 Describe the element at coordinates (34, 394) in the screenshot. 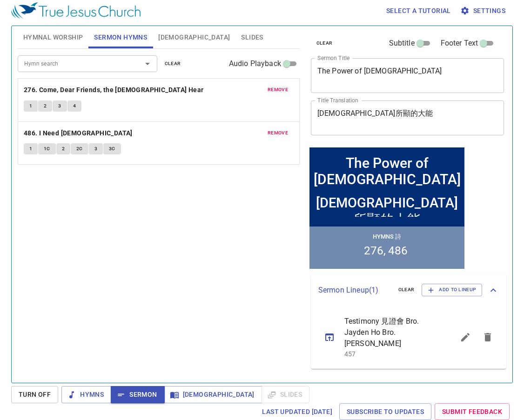

I see `span: Turn Off` at that location.